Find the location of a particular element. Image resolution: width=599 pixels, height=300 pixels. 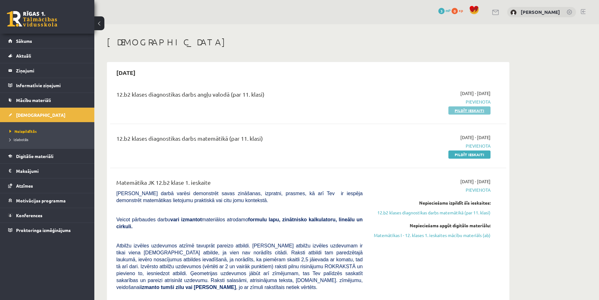

a: Sākums is located at coordinates (47, 41).